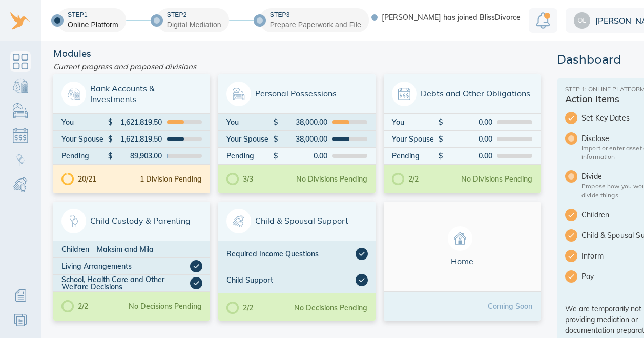 Image resolution: width=644 pixels, height=338 pixels. Describe the element at coordinates (582, 21) in the screenshot. I see `img: 18b314804d231a12b568563600782c47` at that location.